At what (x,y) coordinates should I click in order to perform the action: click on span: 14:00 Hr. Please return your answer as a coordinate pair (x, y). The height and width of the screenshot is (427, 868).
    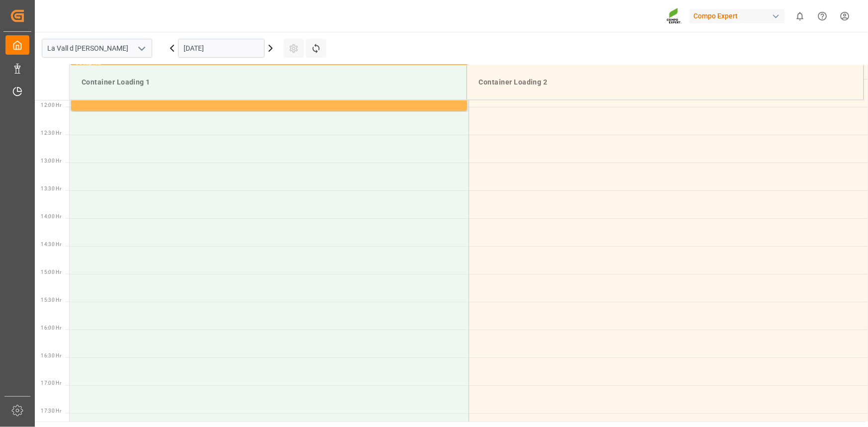
    Looking at the image, I should click on (50, 216).